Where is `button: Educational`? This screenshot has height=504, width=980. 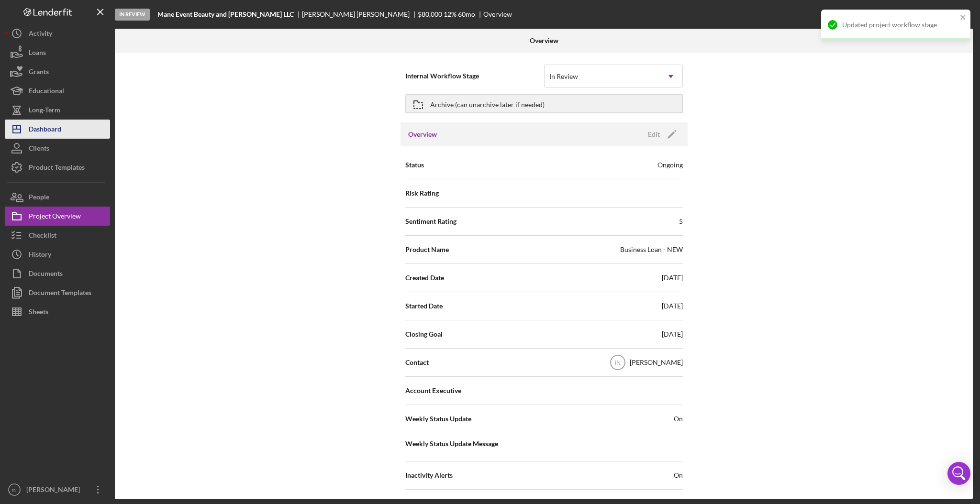 button: Educational is located at coordinates (57, 91).